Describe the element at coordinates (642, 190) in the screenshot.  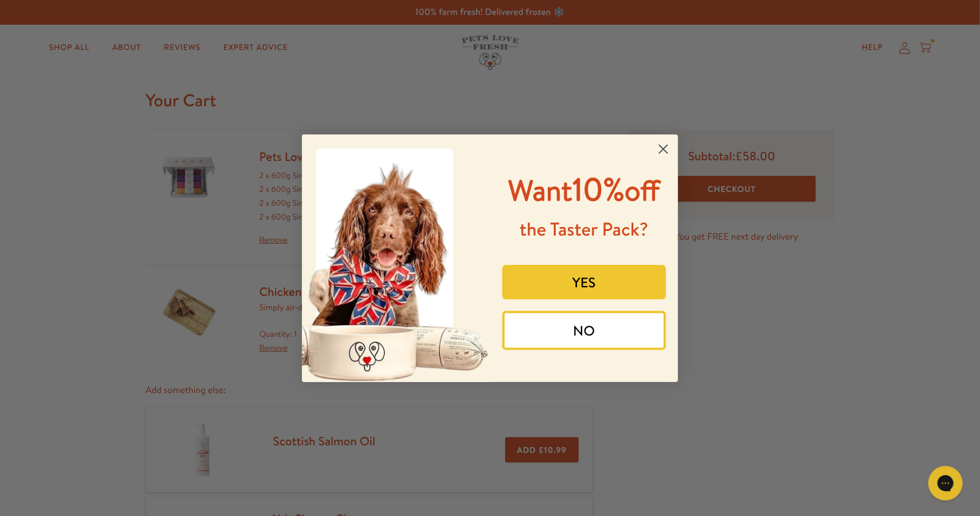
I see `span: off` at that location.